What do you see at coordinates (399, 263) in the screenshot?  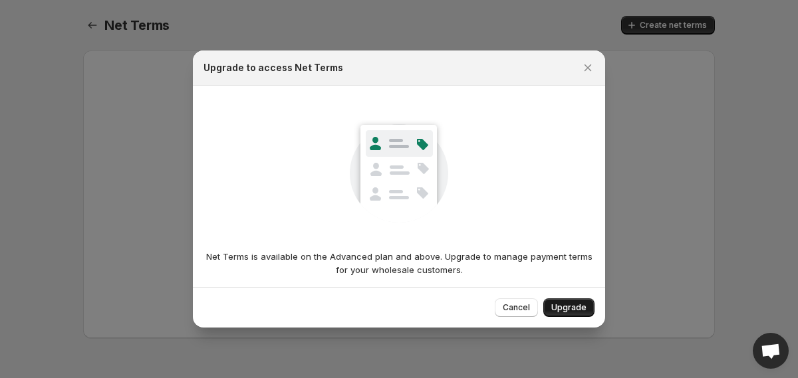 I see `p: Net Terms is available on the Advanced plan and above. Upgrade to manage payment terms for your w...` at bounding box center [399, 263].